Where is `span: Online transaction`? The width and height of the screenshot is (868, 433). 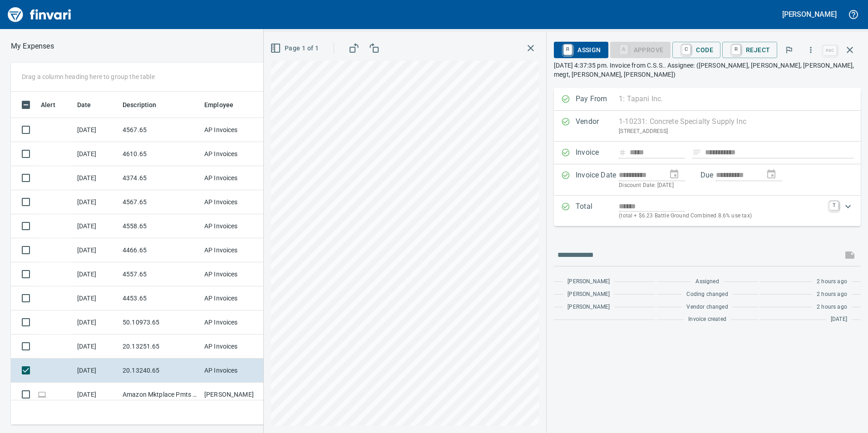
span: Online transaction is located at coordinates (42, 394).